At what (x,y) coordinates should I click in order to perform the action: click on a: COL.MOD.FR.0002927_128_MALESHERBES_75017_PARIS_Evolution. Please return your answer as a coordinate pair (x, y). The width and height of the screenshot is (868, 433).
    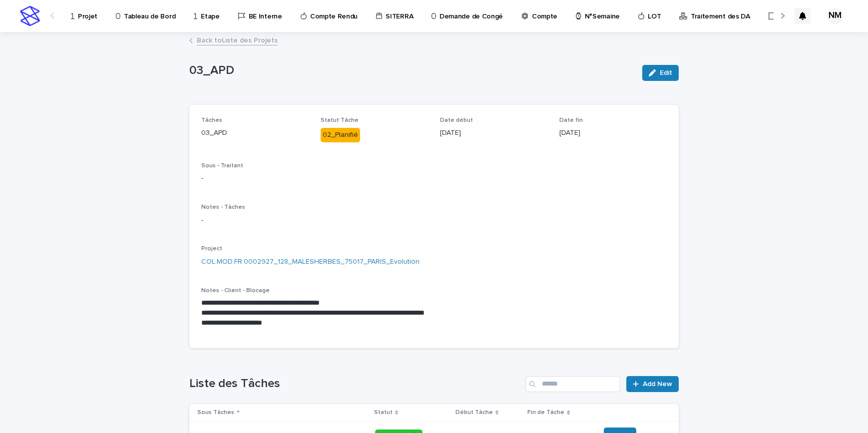
    Looking at the image, I should click on (310, 261).